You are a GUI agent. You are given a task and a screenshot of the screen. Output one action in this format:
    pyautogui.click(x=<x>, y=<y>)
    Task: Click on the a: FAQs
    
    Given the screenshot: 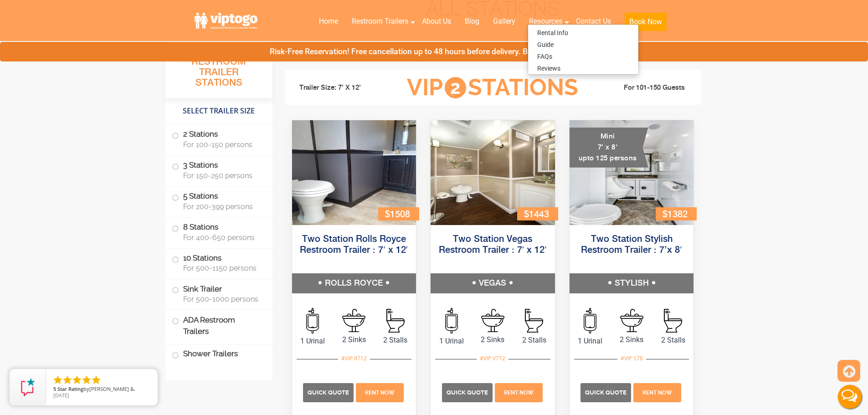 What is the action you would take?
    pyautogui.click(x=544, y=56)
    